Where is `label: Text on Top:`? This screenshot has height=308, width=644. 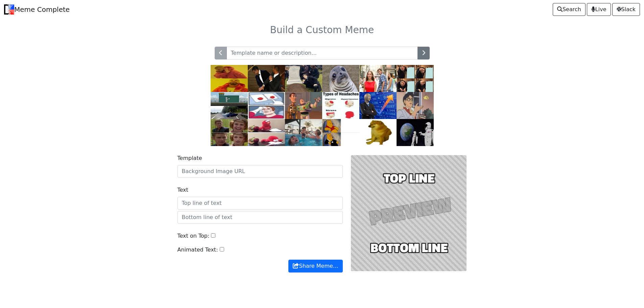 label: Text on Top: is located at coordinates (194, 236).